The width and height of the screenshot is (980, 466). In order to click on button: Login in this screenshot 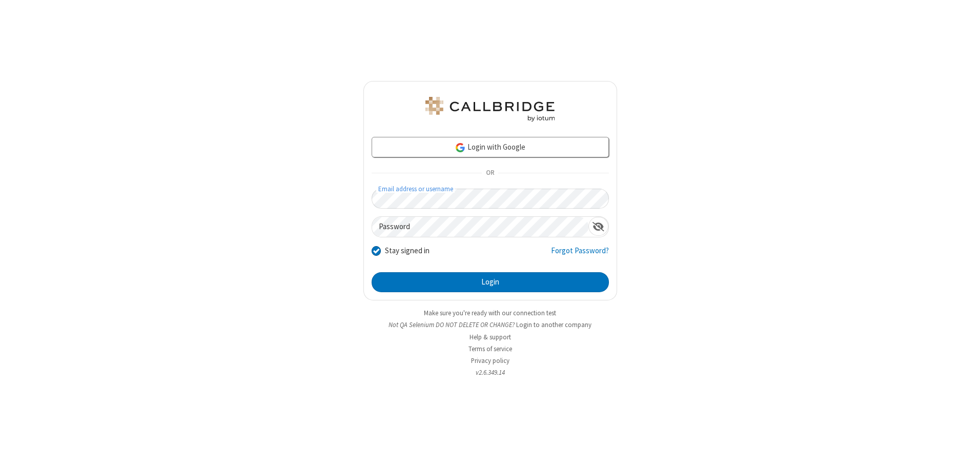, I will do `click(490, 282)`.